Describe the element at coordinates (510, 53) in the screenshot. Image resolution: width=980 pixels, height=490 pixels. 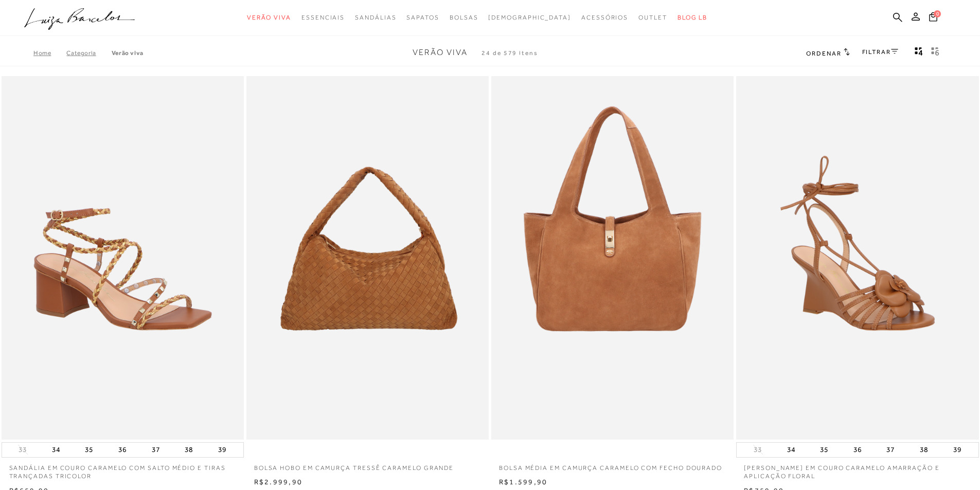
I see `span: 24 de 579 itens` at that location.